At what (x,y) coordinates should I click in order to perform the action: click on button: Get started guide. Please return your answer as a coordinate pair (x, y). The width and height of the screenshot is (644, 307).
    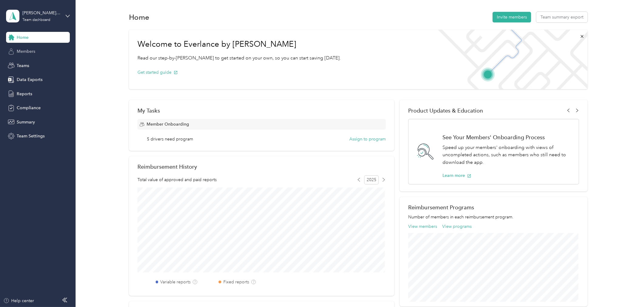
    Looking at the image, I should click on (158, 72).